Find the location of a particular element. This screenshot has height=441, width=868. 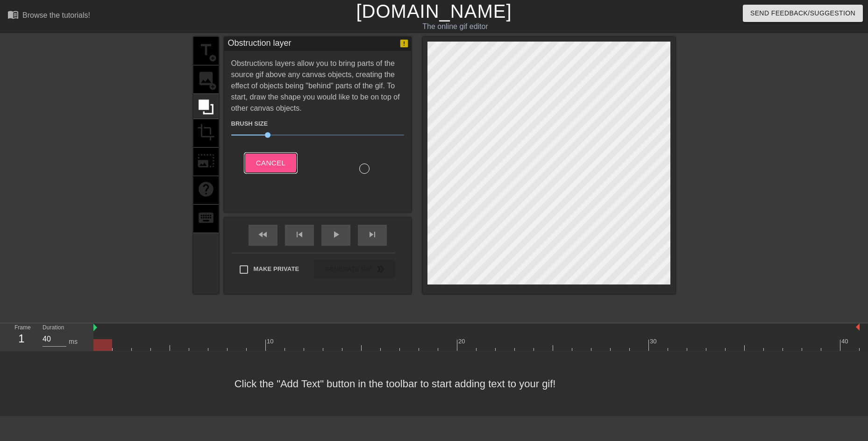

span: menu_book is located at coordinates (13, 14).